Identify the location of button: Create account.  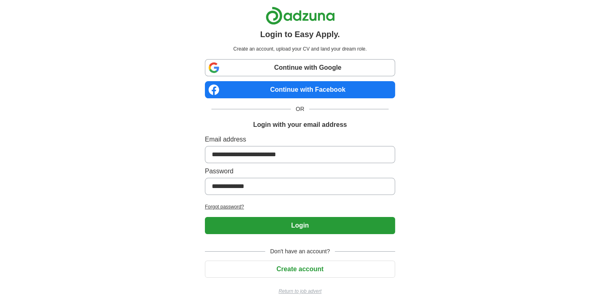
(300, 269).